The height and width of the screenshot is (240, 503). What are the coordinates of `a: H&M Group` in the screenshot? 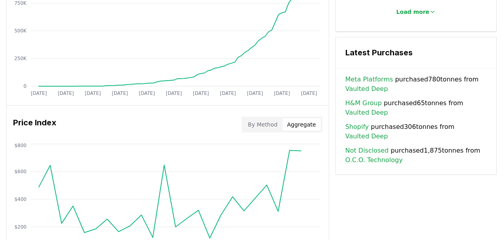 It's located at (363, 103).